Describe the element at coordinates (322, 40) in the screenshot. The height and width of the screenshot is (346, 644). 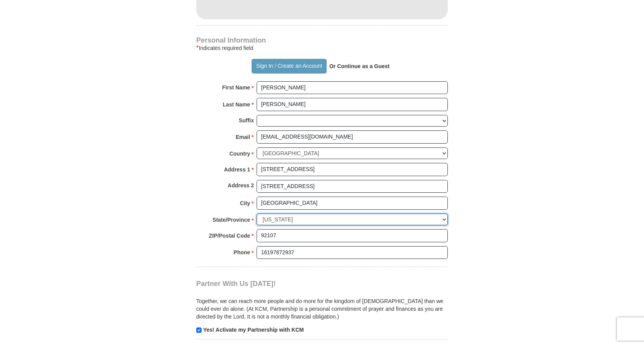
I see `h4: Personal Information` at that location.